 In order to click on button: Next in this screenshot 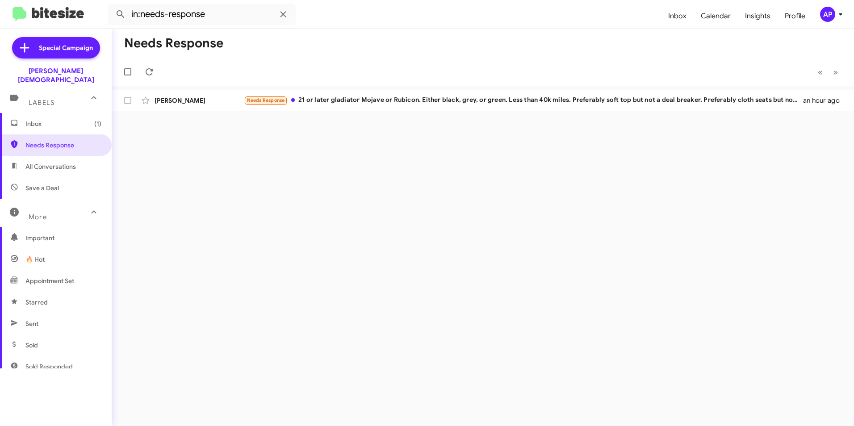, I will do `click(836, 72)`.